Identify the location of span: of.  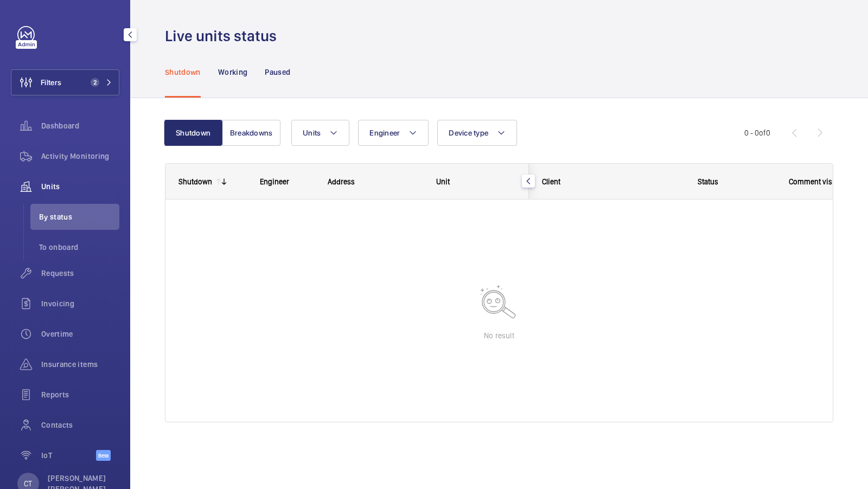
(762, 133).